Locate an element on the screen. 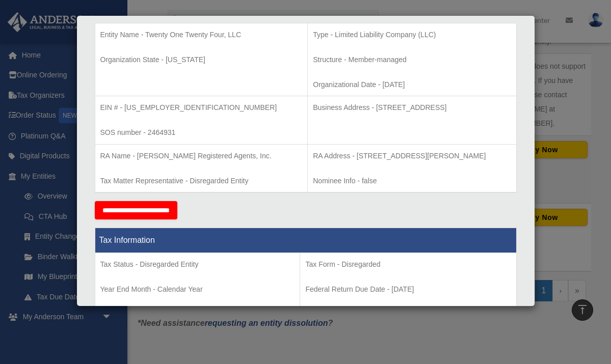 This screenshot has width=611, height=364. p: Entity Name - Twenty One Twenty Four, LLC is located at coordinates (201, 35).